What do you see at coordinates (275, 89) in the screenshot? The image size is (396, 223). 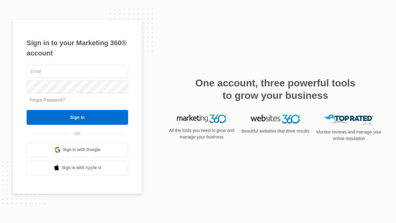 I see `h2: One account, three powerful tools to grow your business` at bounding box center [275, 89].